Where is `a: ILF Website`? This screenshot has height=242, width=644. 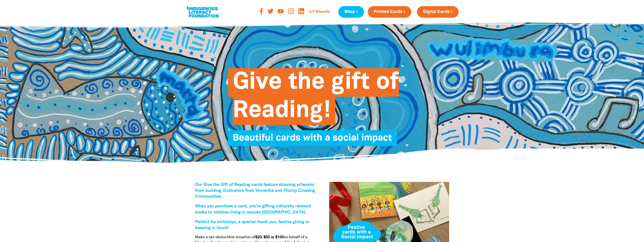 a: ILF Website is located at coordinates (320, 12).